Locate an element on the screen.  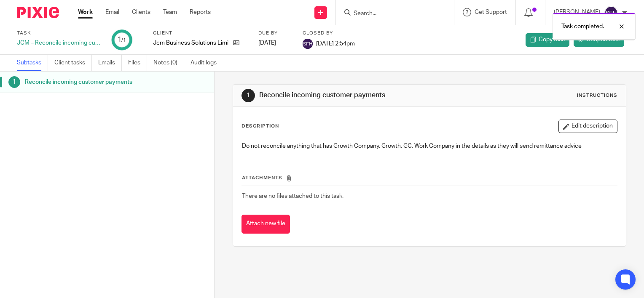
p: Jcm Business Solutions Limited is located at coordinates (191, 43).